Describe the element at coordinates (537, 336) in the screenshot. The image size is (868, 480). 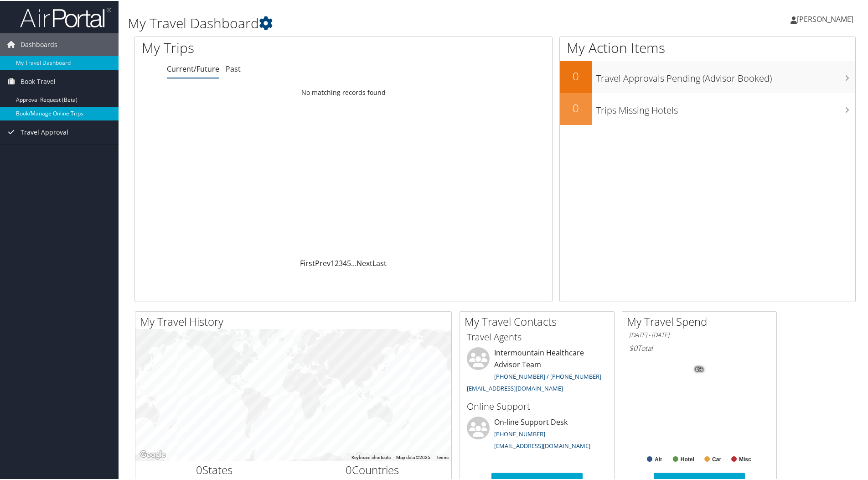
I see `h3: Travel Agents` at that location.